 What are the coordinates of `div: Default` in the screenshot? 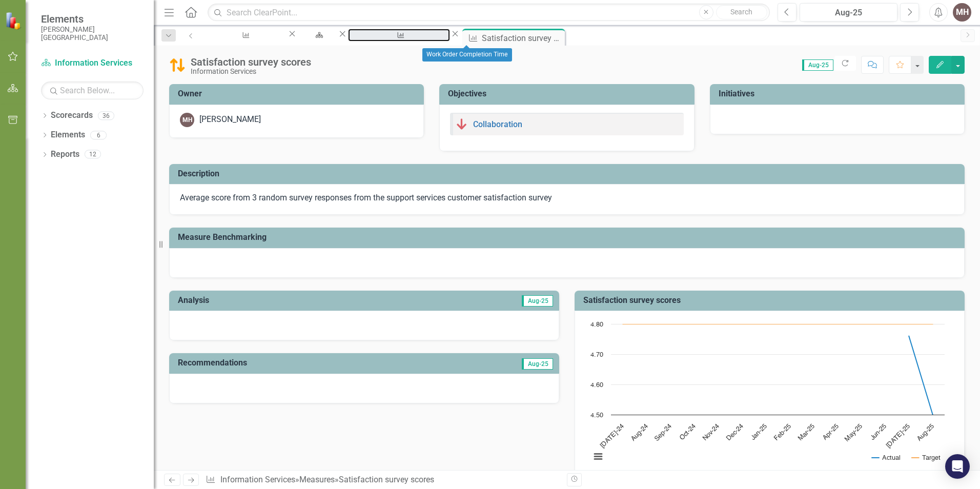 It's located at (317, 45).